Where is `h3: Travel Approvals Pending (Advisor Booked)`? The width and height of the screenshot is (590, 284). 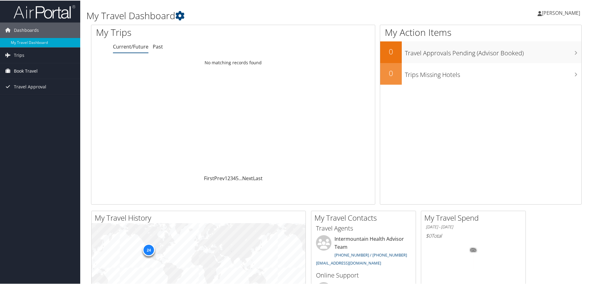 h3: Travel Approvals Pending (Advisor Booked) is located at coordinates (493, 51).